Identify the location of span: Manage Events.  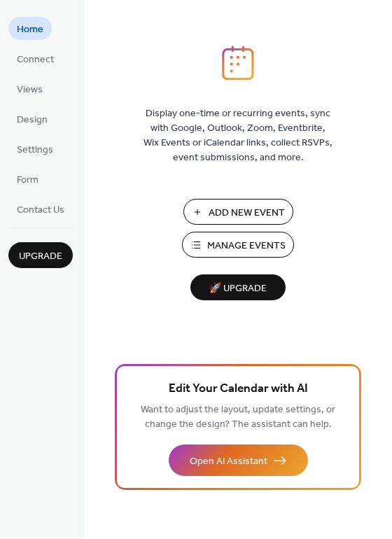
(246, 246).